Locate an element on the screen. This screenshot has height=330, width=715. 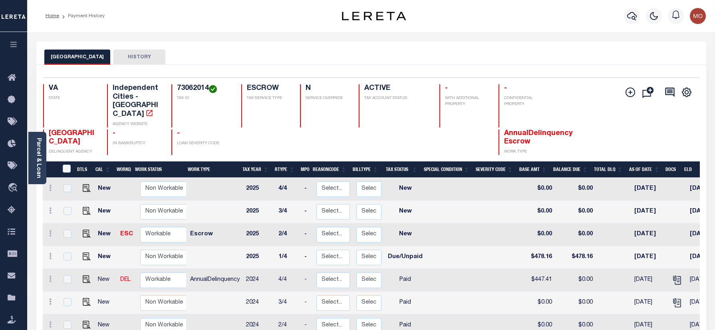
th: DTLS is located at coordinates (83, 169).